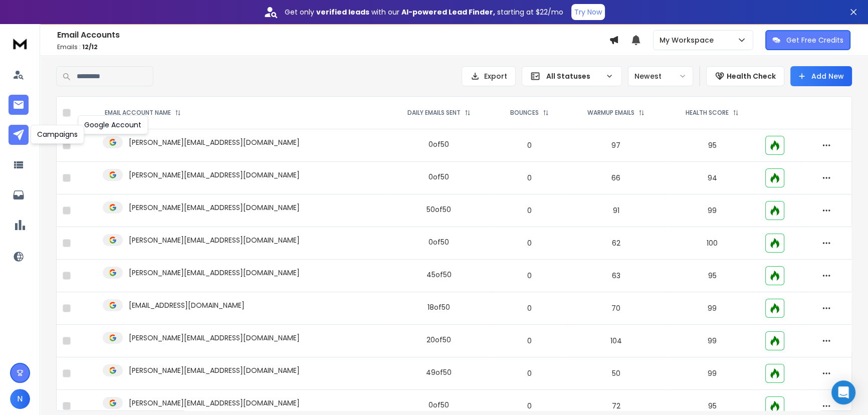 The height and width of the screenshot is (415, 868). Describe the element at coordinates (751, 76) in the screenshot. I see `p: Health Check` at that location.